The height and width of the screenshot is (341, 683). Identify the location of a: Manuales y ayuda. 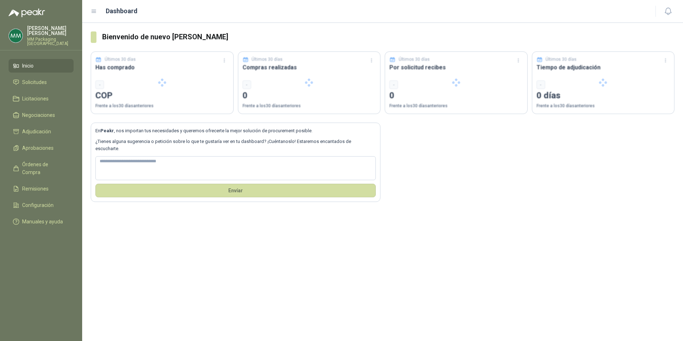
(41, 222).